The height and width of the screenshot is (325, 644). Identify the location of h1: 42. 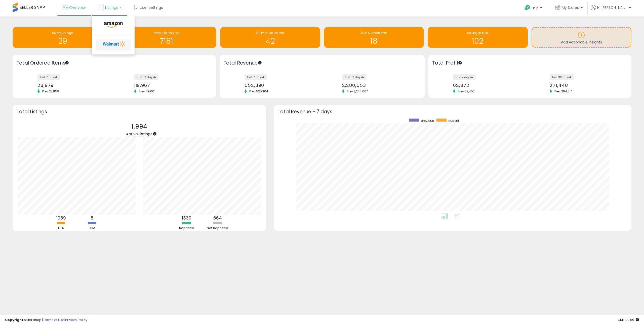
(270, 41).